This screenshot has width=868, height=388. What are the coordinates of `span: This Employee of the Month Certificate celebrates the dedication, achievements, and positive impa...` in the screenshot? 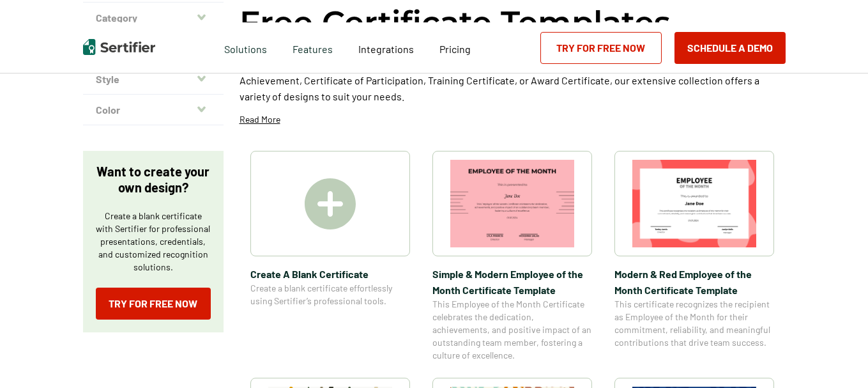 It's located at (512, 330).